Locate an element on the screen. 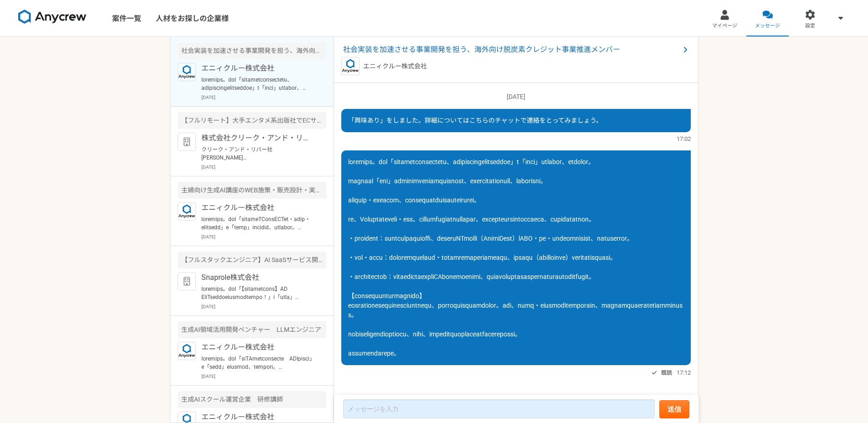 Image resolution: width=868 pixels, height=423 pixels. div: 生成AI領域活用開発ベンチャー LLMエンジニア is located at coordinates (252, 329).